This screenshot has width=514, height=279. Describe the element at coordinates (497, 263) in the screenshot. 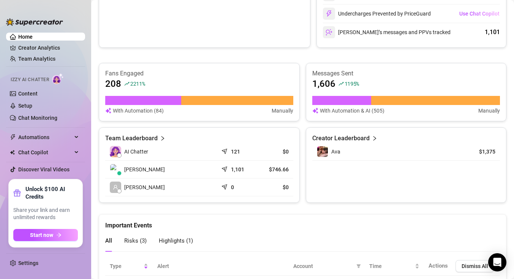

I see `div: Open Intercom Messenger` at that location.